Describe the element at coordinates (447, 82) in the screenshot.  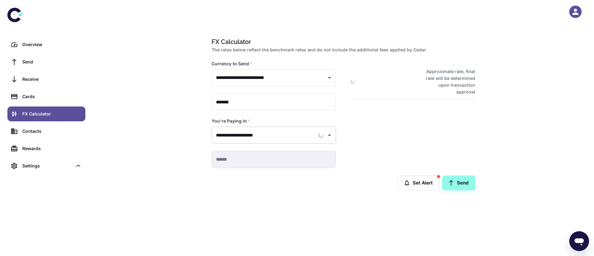
I see `h6: Approximate rate, final rate will be determined upon transaction approval` at that location.